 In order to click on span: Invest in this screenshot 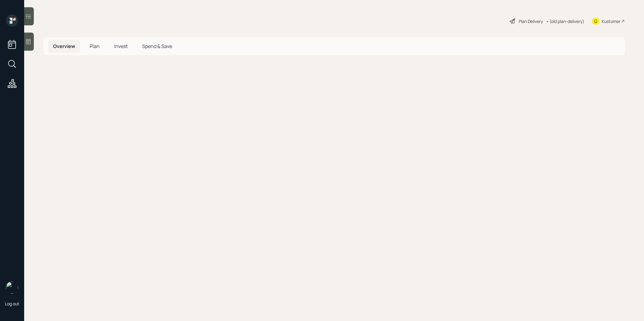, I will do `click(121, 46)`.